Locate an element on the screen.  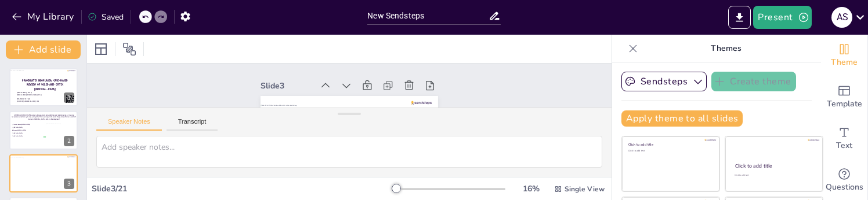
button: A S is located at coordinates (842, 17).